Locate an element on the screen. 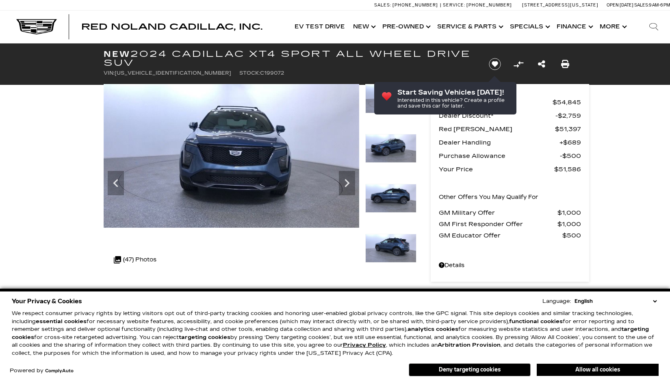  strong: New is located at coordinates (117, 54).